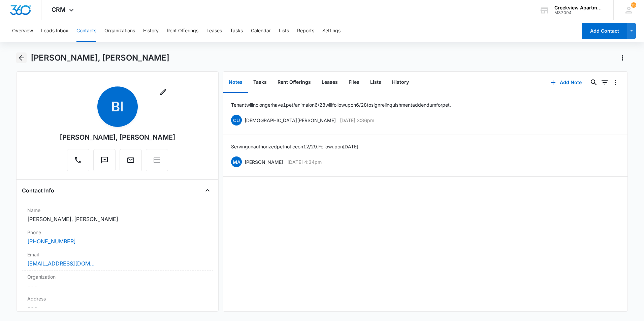 This screenshot has width=644, height=321. I want to click on button: Leads Inbox, so click(55, 31).